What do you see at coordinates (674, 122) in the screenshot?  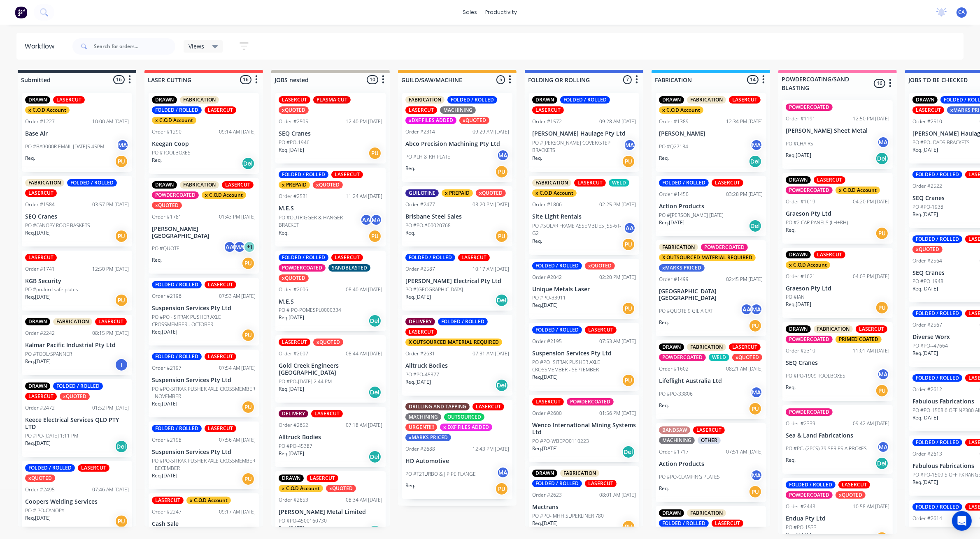 I see `div: Order #1389` at bounding box center [674, 122].